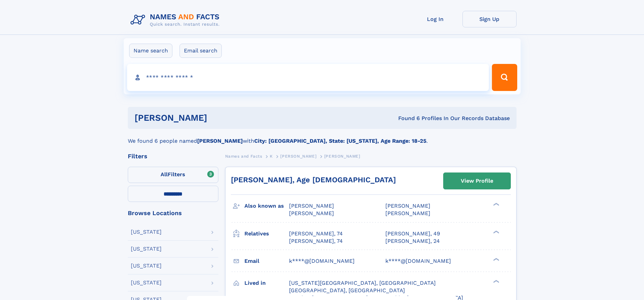 The image size is (644, 300). What do you see at coordinates (322, 137) in the screenshot?
I see `div: We found 6 people named with .` at bounding box center [322, 137].